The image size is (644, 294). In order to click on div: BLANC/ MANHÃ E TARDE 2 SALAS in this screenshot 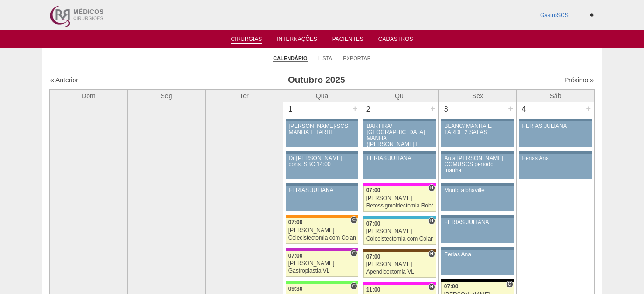, I will do `click(478, 129)`.